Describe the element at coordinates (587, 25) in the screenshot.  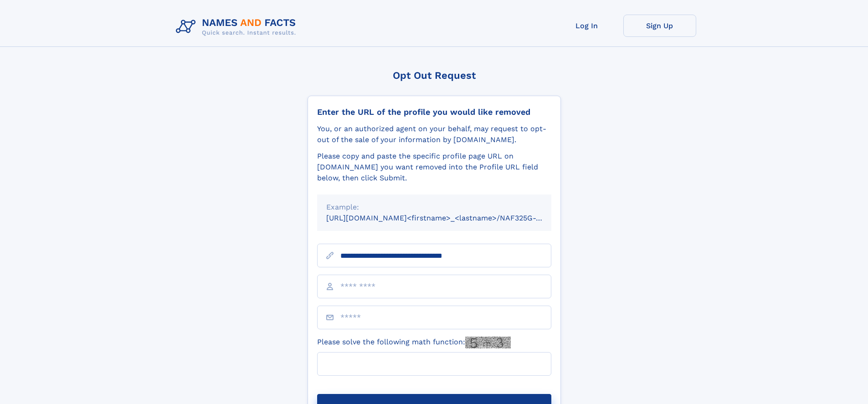
I see `a: Log In` at that location.